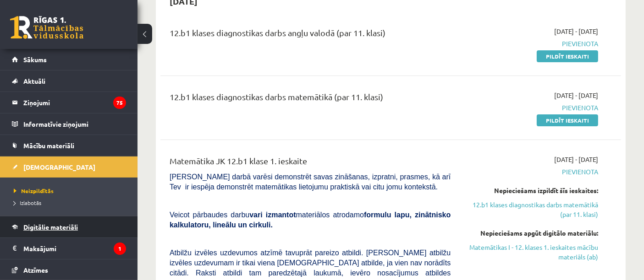 The image size is (644, 280). Describe the element at coordinates (34, 190) in the screenshot. I see `span: Neizpildītās` at that location.